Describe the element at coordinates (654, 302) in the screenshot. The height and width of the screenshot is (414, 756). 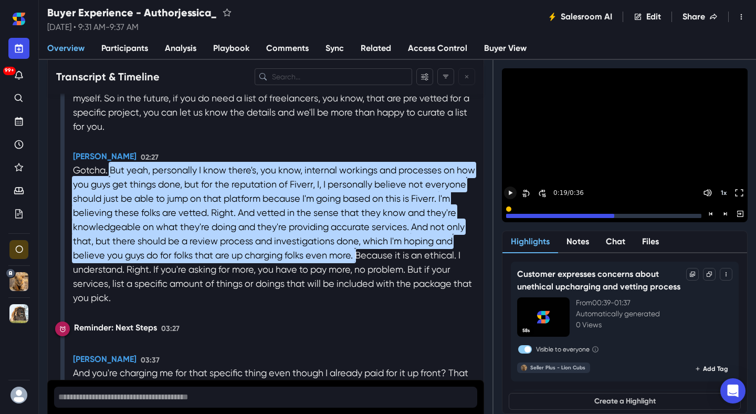
I see `p: From 00:39 - 01:37` at that location.